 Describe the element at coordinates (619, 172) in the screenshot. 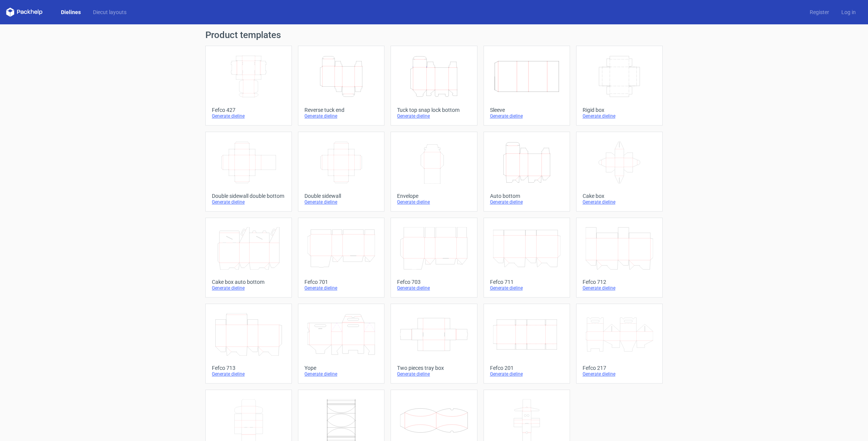

I see `a: Cake boxGenerate dieline` at that location.